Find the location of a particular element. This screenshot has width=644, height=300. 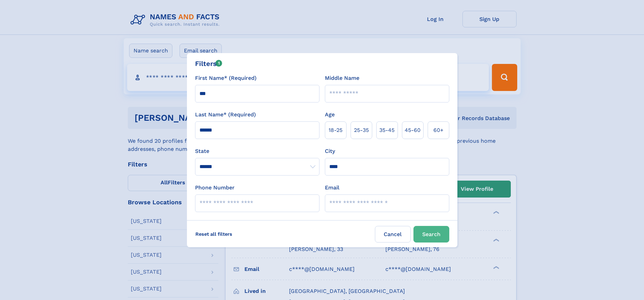

span: 60+ is located at coordinates (438, 130).